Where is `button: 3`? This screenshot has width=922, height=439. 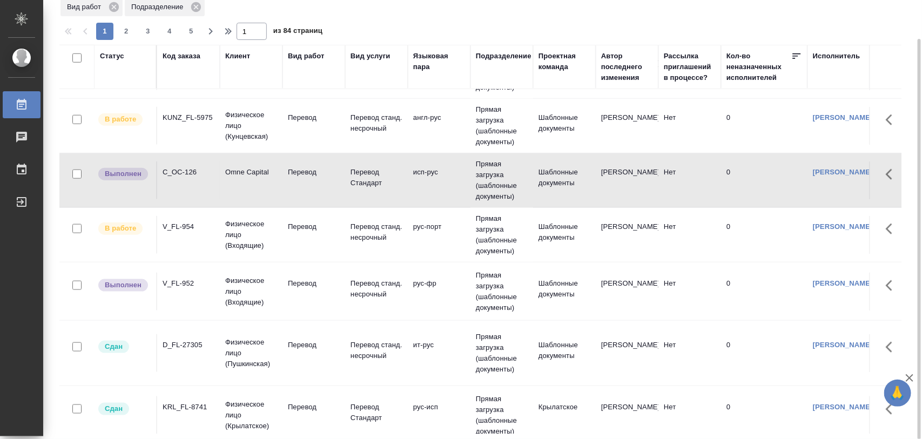
button: 3 is located at coordinates (148, 31).